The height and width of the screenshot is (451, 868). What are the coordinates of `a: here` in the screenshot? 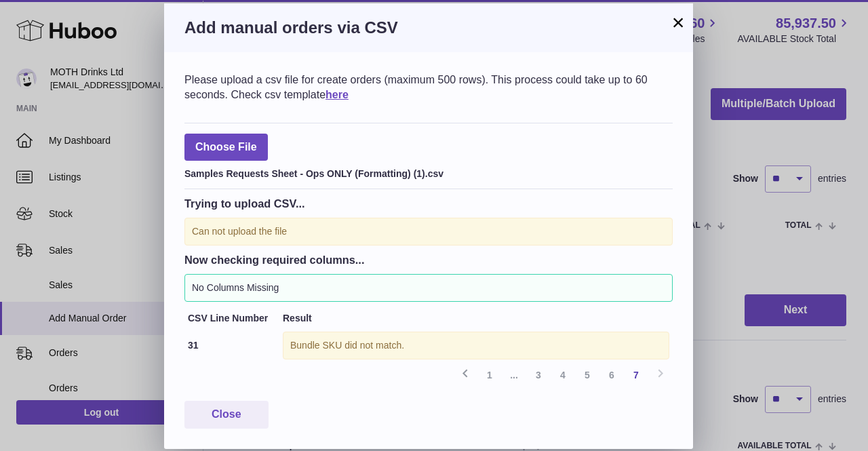 It's located at (337, 94).